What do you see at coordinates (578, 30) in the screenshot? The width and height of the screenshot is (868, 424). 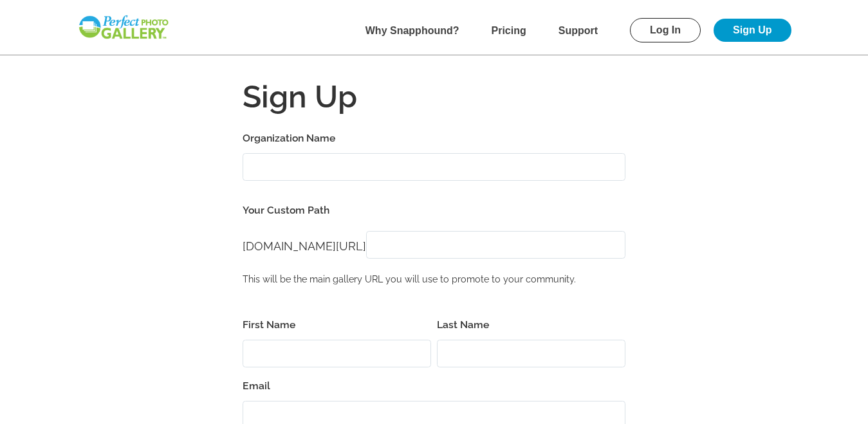 I see `b: Support` at bounding box center [578, 30].